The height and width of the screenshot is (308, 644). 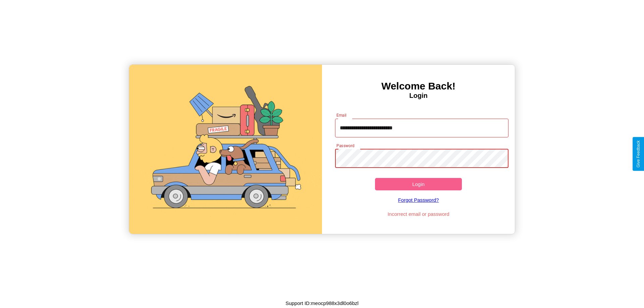 What do you see at coordinates (322, 303) in the screenshot?
I see `p: Support ID: meocp988x3dl0o6bzl` at bounding box center [322, 303].